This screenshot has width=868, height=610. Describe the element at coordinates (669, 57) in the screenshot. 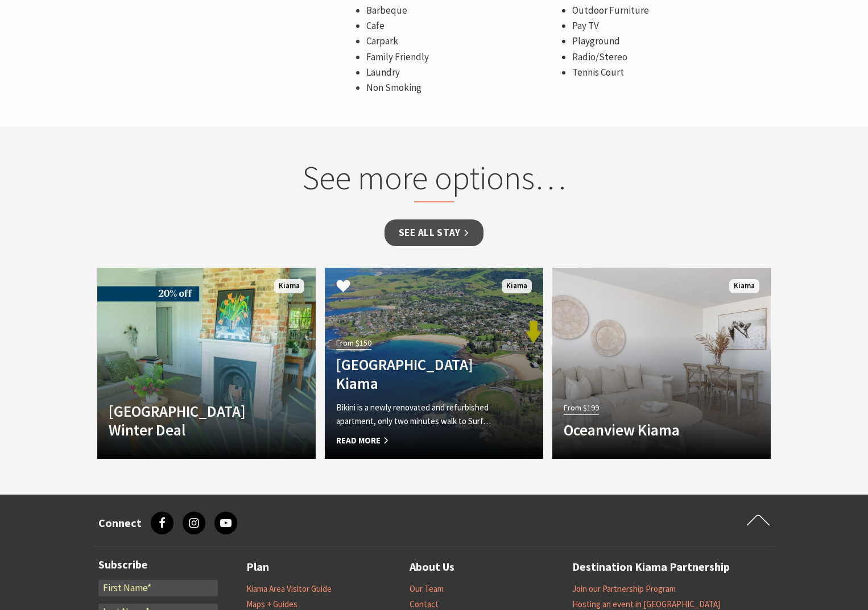

I see `li: Radio/Stereo` at that location.